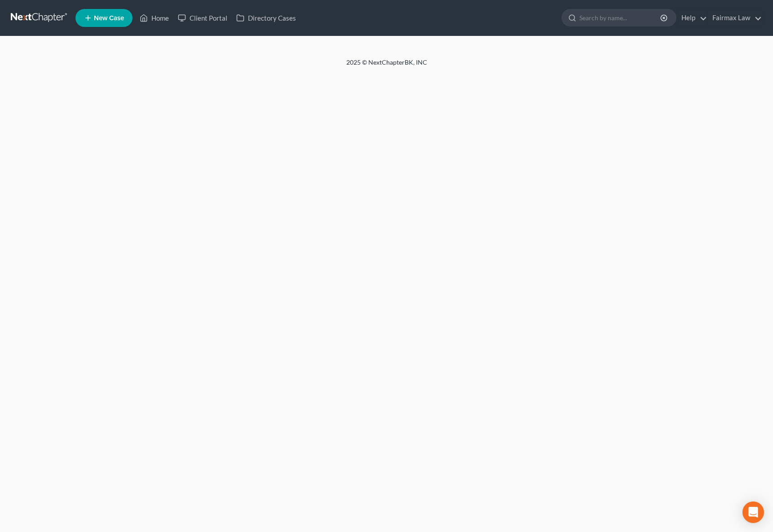 Image resolution: width=773 pixels, height=532 pixels. What do you see at coordinates (387, 66) in the screenshot?
I see `div: 2025 © NextChapterBK, INC` at bounding box center [387, 66].